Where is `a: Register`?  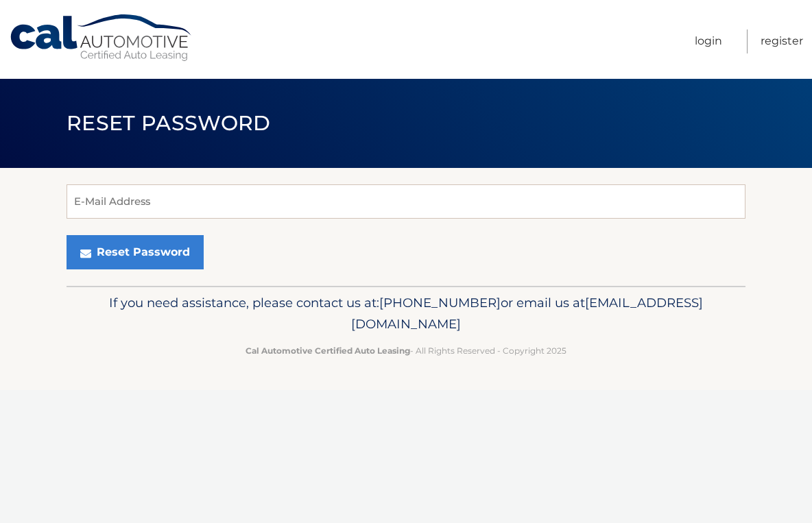 a: Register is located at coordinates (782, 41).